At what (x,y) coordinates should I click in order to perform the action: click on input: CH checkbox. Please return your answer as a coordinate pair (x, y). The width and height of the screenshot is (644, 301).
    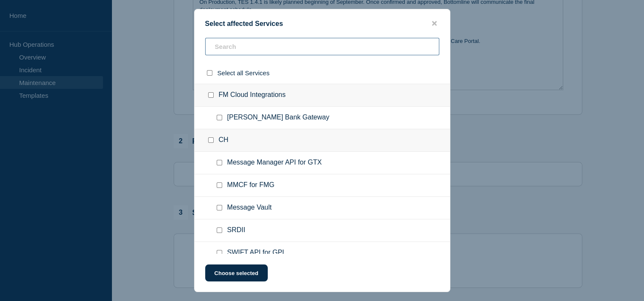
    Looking at the image, I should click on (211, 140).